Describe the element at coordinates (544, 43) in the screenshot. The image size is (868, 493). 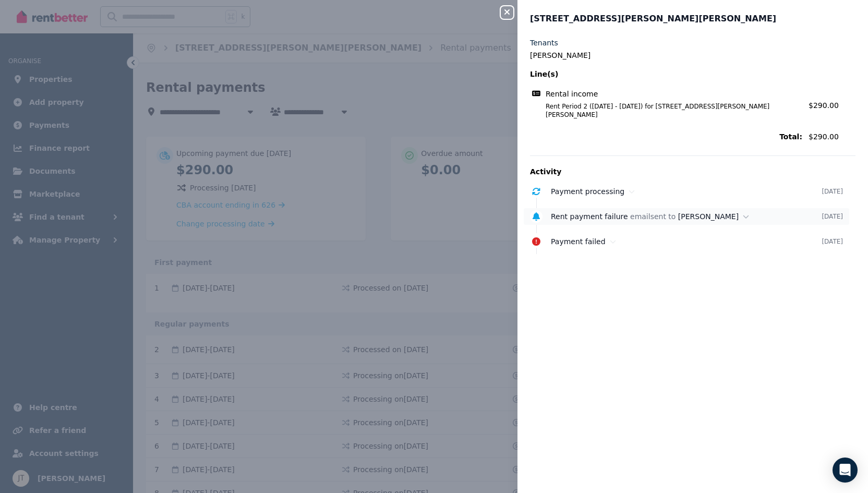
I see `label: Tenants` at that location.